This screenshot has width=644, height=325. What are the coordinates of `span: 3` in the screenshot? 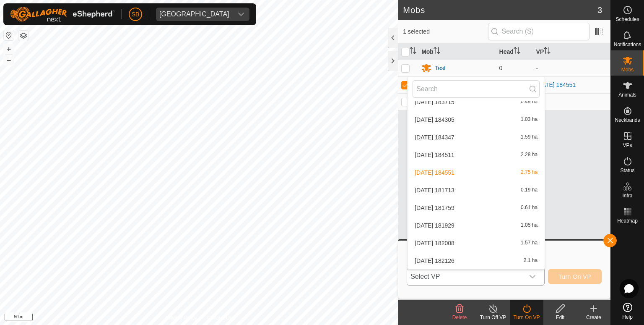 It's located at (600, 10).